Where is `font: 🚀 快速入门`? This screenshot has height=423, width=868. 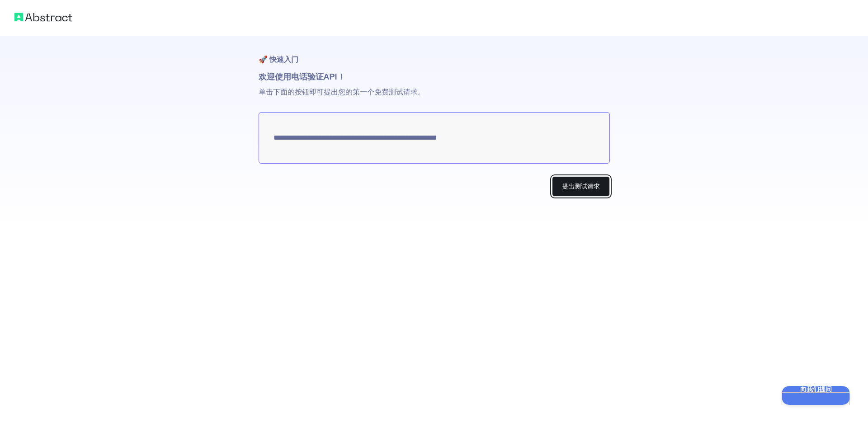 font: 🚀 快速入门 is located at coordinates (278, 59).